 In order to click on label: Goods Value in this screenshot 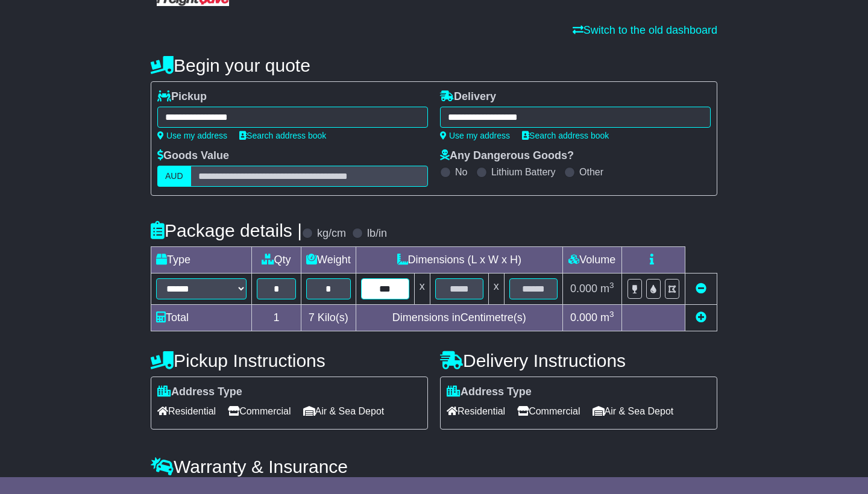, I will do `click(193, 156)`.